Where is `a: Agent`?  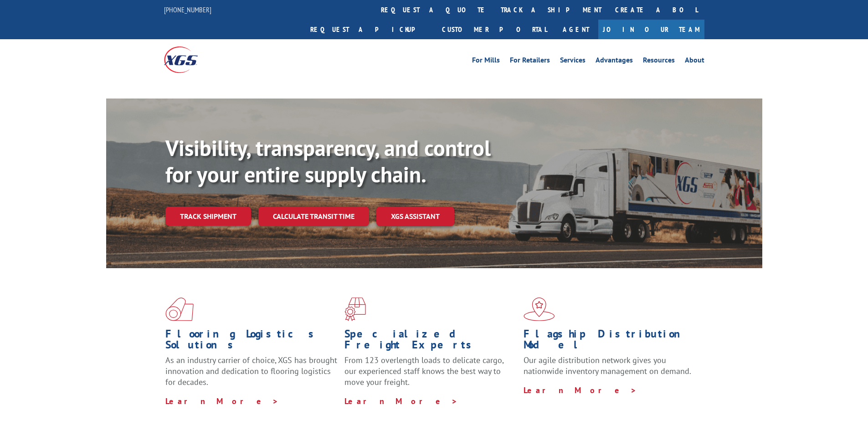 a: Agent is located at coordinates (577, 29).